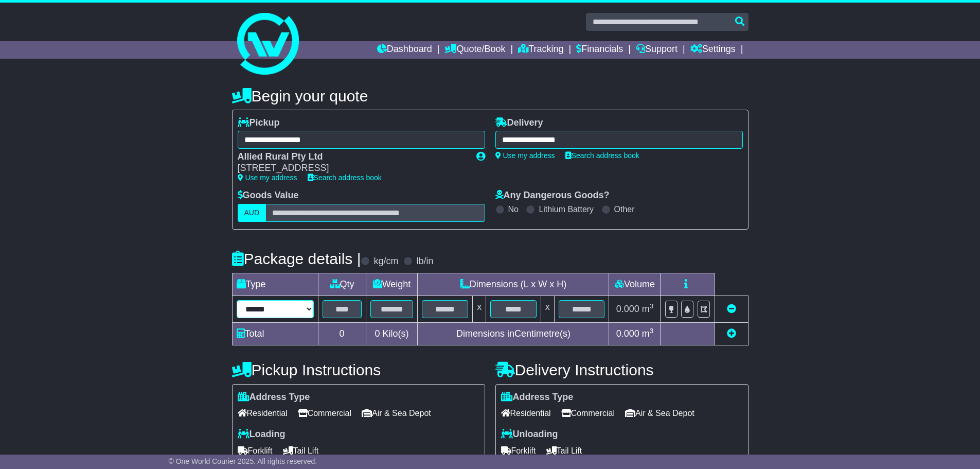 Image resolution: width=980 pixels, height=469 pixels. What do you see at coordinates (656, 50) in the screenshot?
I see `a: Support` at bounding box center [656, 50].